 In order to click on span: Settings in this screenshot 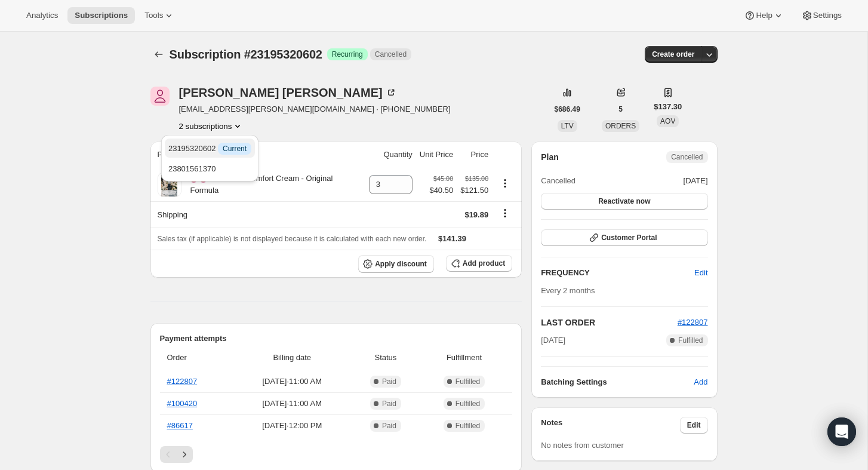, I will do `click(827, 15)`.